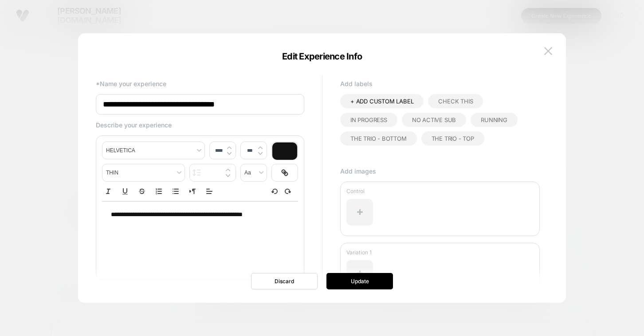  I want to click on p: Control, so click(440, 191).